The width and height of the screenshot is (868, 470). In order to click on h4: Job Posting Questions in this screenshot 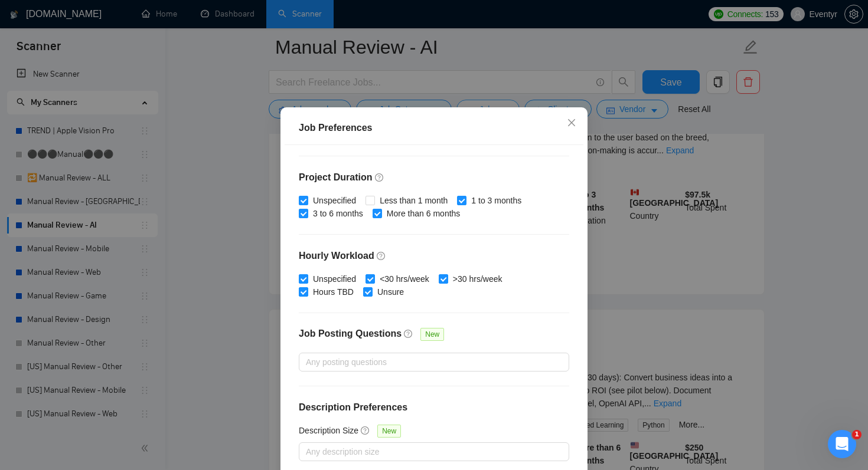, I will do `click(350, 334)`.